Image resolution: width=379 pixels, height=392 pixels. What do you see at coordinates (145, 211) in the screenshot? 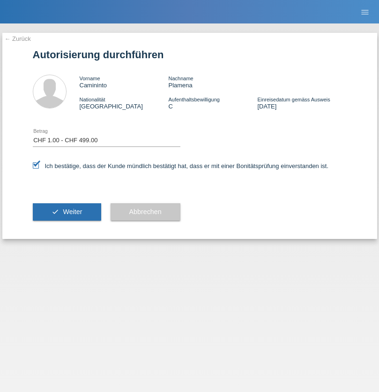
I see `span: Abbrechen` at bounding box center [145, 211].